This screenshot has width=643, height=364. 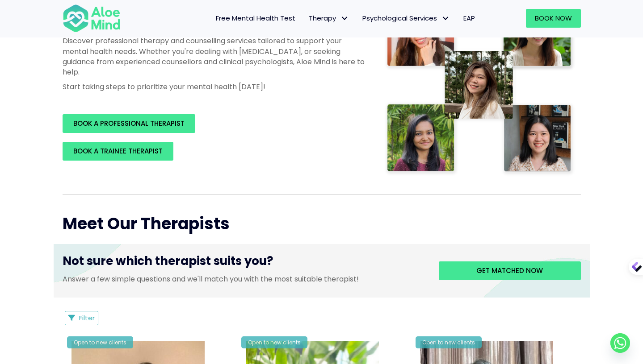 I want to click on span: BOOK A PROFESSIONAL THERAPIST, so click(x=128, y=123).